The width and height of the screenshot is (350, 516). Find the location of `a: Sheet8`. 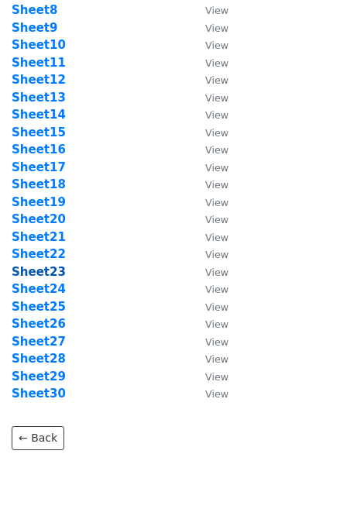

a: Sheet8 is located at coordinates (34, 10).